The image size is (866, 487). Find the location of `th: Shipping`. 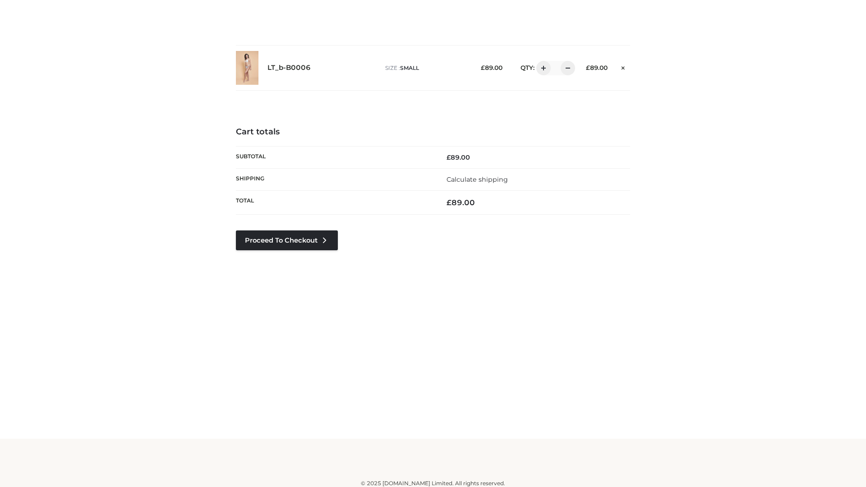

th: Shipping is located at coordinates (334, 179).